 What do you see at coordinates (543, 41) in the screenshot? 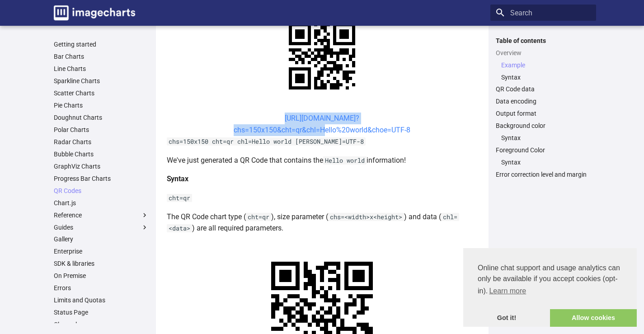
I see `label: Table of contents` at bounding box center [543, 41].